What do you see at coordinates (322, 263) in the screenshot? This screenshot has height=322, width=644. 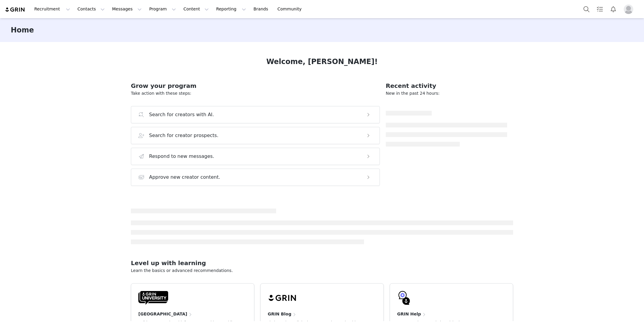 I see `h2: Level up with learning` at bounding box center [322, 263].